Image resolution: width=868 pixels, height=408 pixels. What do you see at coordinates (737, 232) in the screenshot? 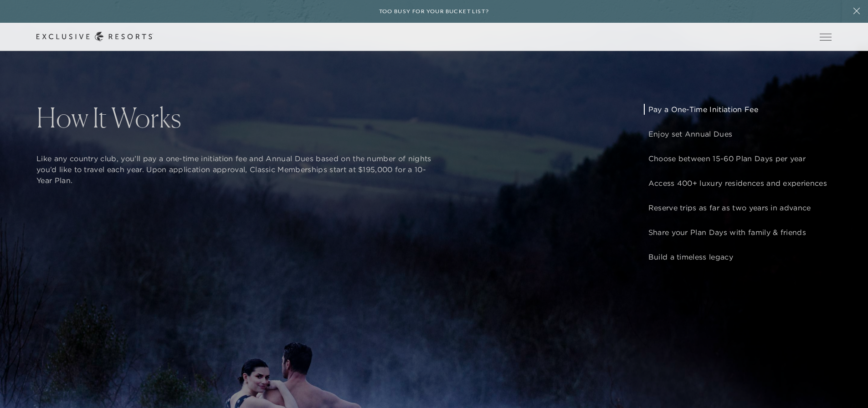
I see `p: Share your Plan Days with family & friends` at bounding box center [737, 232].